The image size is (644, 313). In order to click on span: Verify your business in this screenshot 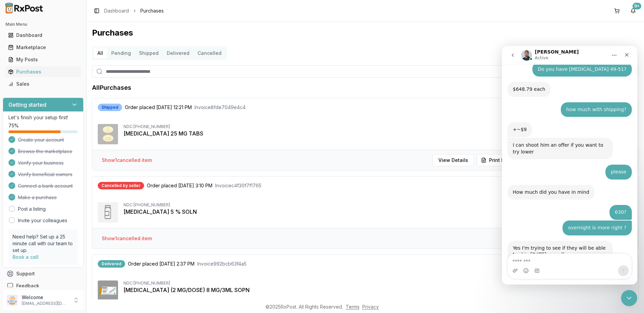, I will do `click(41, 163)`.